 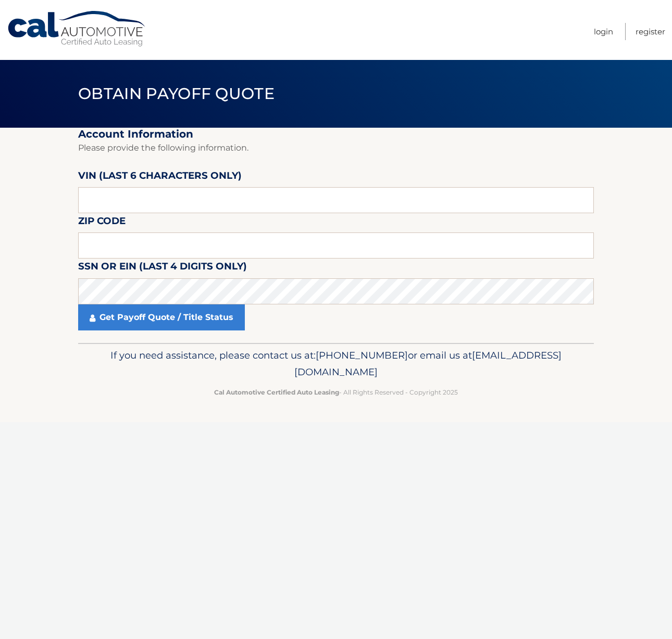 What do you see at coordinates (336, 364) in the screenshot?
I see `p: If you need assistance, please contact us at: or email us at` at bounding box center [336, 364].